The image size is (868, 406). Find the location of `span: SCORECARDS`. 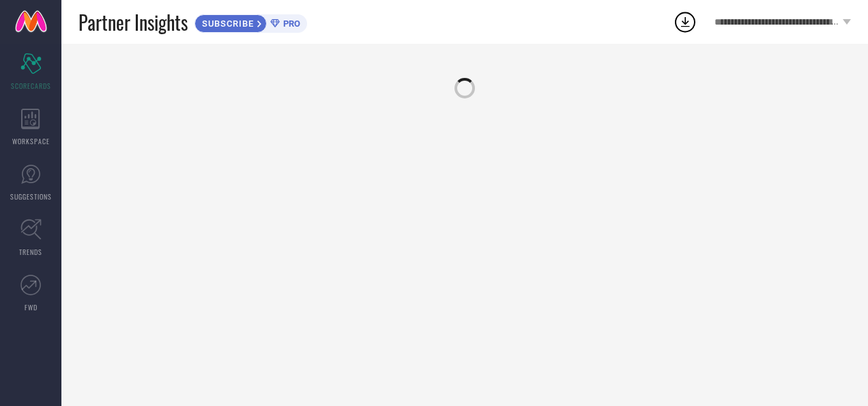

span: SCORECARDS is located at coordinates (31, 85).